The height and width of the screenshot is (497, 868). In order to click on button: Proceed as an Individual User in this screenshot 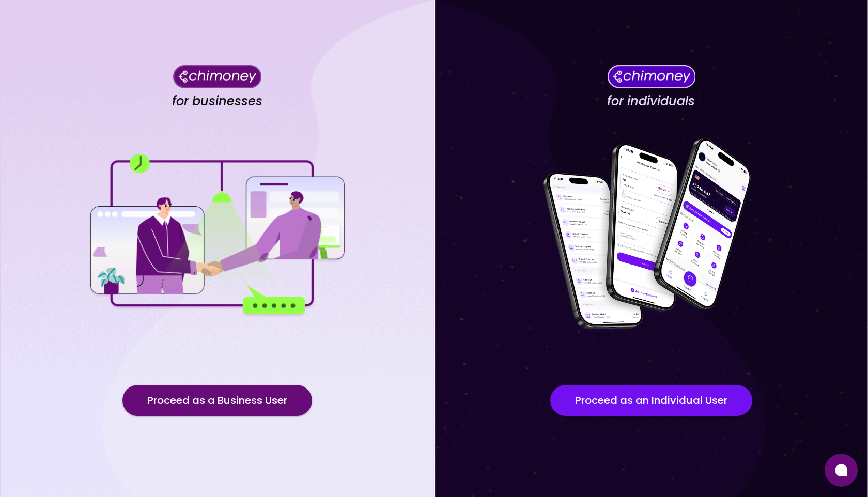, I will do `click(651, 401)`.